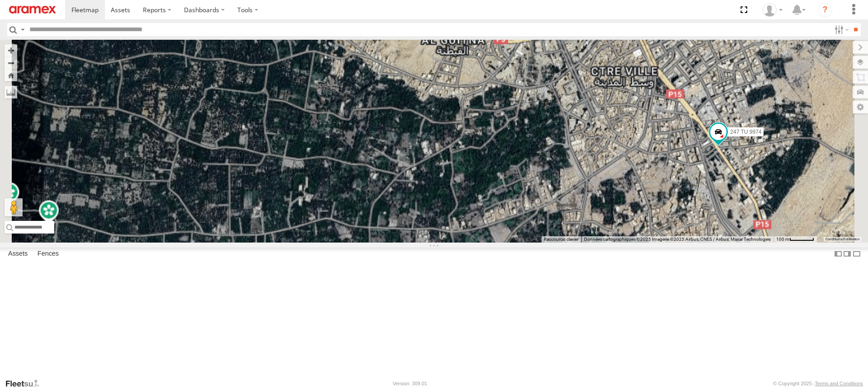 This screenshot has height=388, width=868. Describe the element at coordinates (847, 253) in the screenshot. I see `label: Dock Summary Table to the Right` at that location.